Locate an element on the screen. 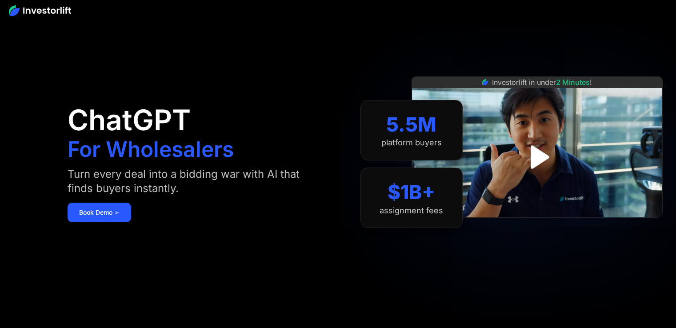 This screenshot has height=328, width=676. div: Turn every deal into a bidding war with AI that finds buyers instantly. is located at coordinates (189, 181).